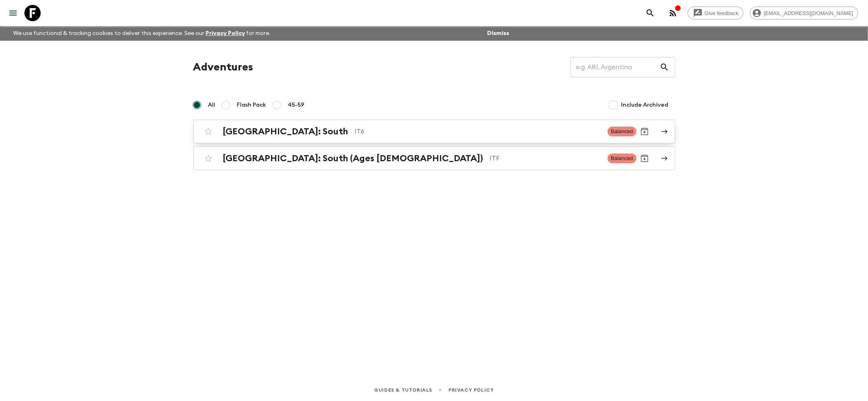 This screenshot has width=868, height=401. What do you see at coordinates (498, 33) in the screenshot?
I see `button: Dismiss` at bounding box center [498, 33].